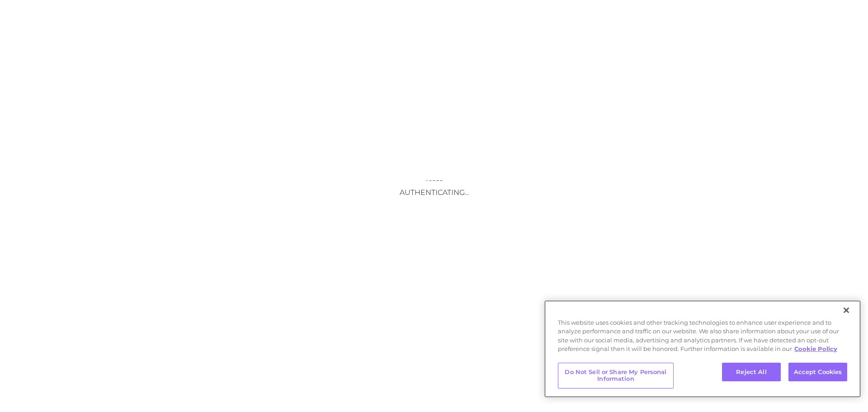 This screenshot has height=412, width=868. What do you see at coordinates (615, 376) in the screenshot?
I see `button: Do Not Sell or Share My Personal Information, Opens the preference center dialog` at bounding box center [615, 376].